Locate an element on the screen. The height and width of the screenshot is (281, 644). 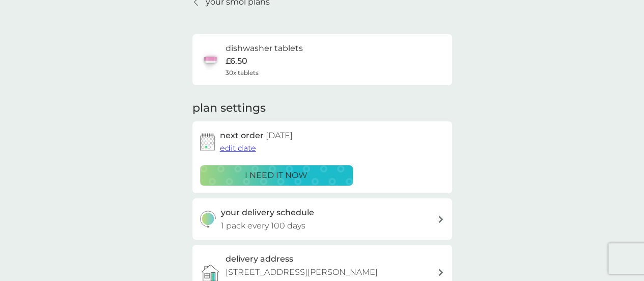
h3: delivery address is located at coordinates (259, 259).